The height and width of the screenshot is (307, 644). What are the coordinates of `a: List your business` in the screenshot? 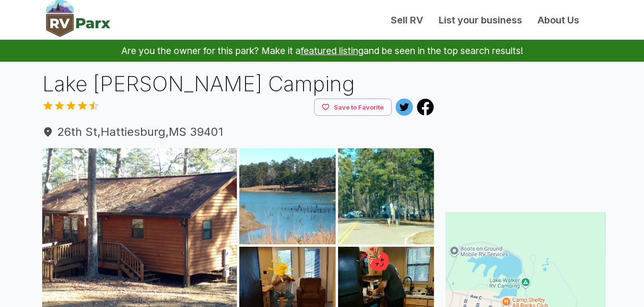 It's located at (480, 20).